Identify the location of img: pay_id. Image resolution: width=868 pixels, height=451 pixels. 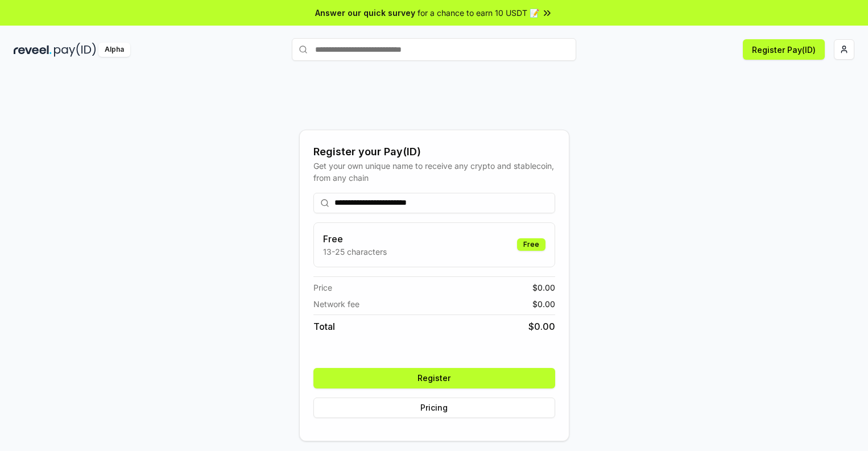
(75, 49).